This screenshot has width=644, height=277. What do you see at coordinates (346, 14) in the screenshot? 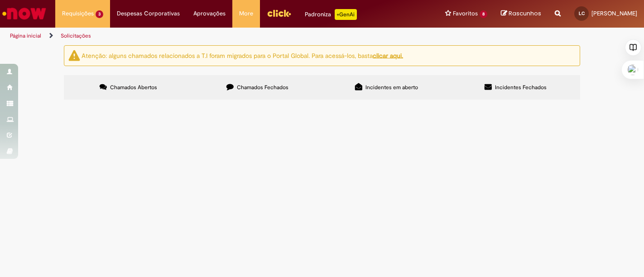
I see `p: +GenAi` at bounding box center [346, 14].